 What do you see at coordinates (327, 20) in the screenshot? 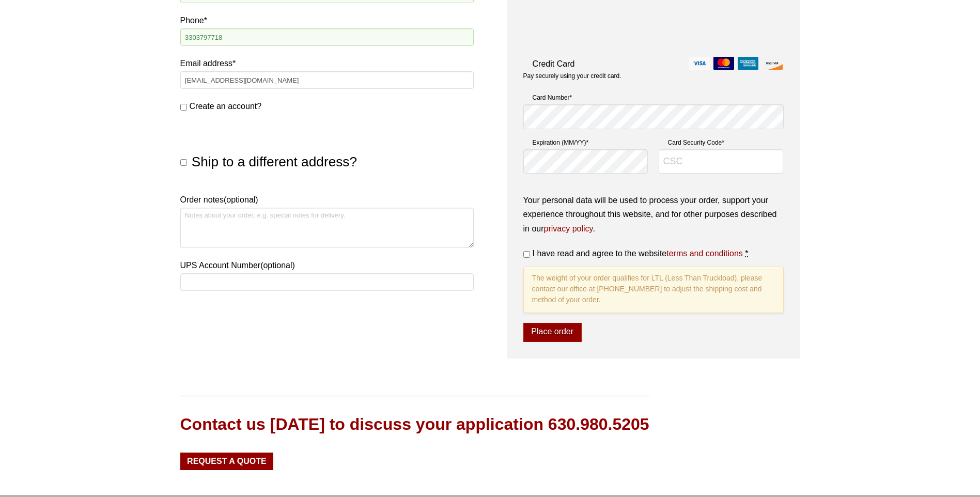
I see `label: Phone` at bounding box center [327, 20].